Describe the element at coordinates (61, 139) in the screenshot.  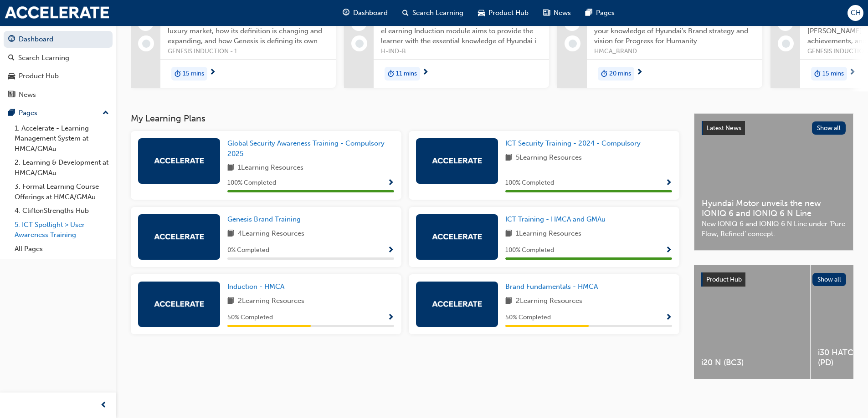
I see `a: 1. Accelerate - Learning Management System at HMCA/GMAu` at that location.